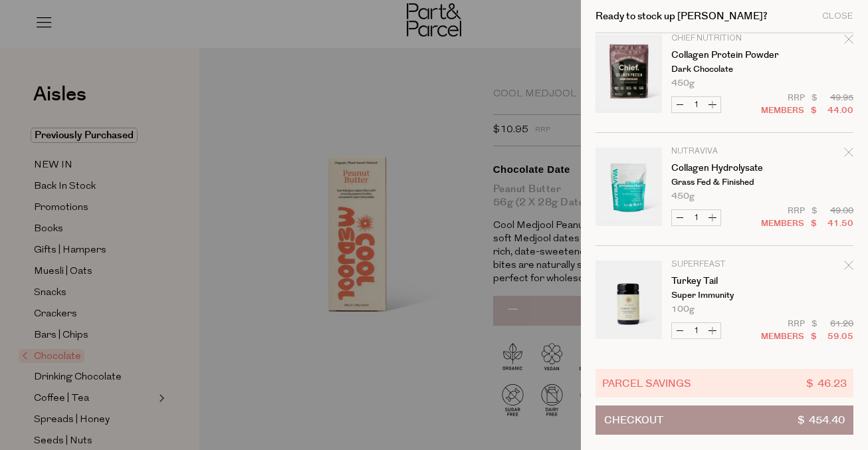 The image size is (868, 450). What do you see at coordinates (723, 151) in the screenshot?
I see `p: Nutraviva` at bounding box center [723, 151].